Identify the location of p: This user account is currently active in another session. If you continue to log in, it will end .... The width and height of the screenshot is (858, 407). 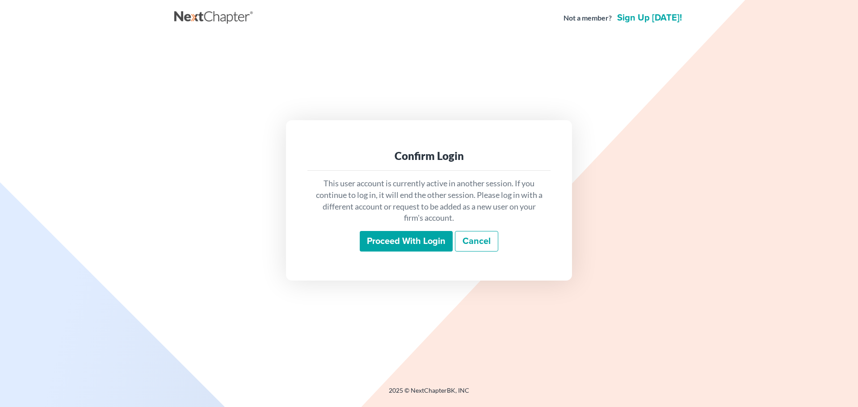
(429, 201).